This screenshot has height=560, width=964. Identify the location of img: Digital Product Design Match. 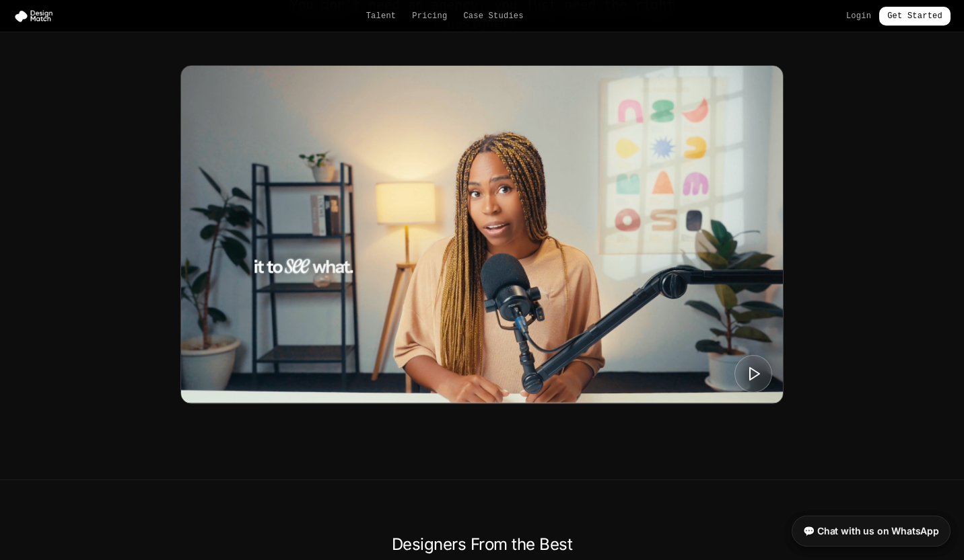
(482, 235).